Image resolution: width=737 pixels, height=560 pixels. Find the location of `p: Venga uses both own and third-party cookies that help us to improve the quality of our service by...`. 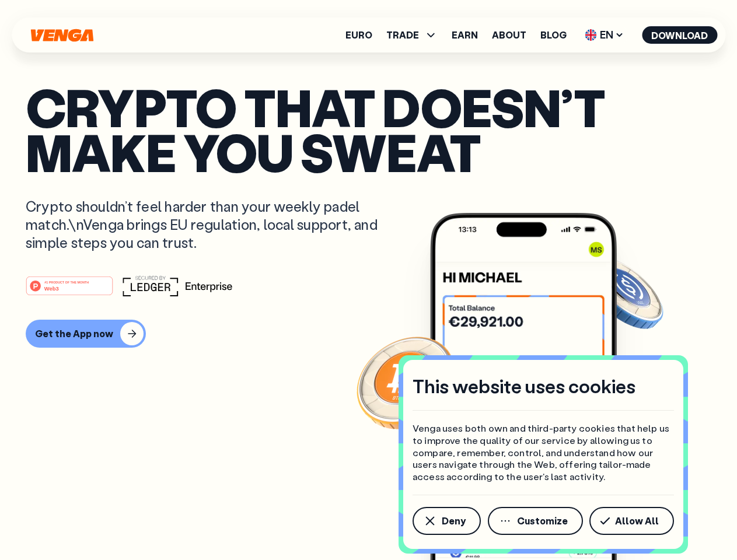

p: Venga uses both own and third-party cookies that help us to improve the quality of our service by... is located at coordinates (543, 453).